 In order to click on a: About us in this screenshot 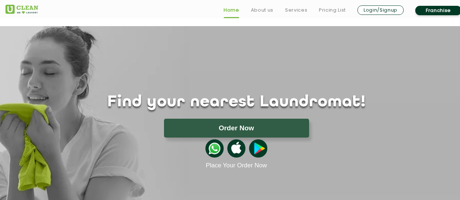, I will do `click(262, 10)`.